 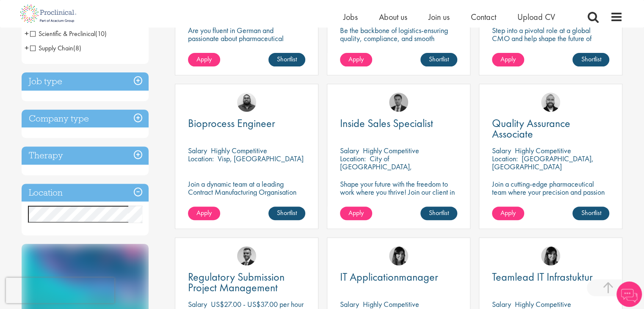 What do you see at coordinates (550, 38) in the screenshot?
I see `p: Step into a pivotal role at a global CMO and help shape the future of healthcare.` at bounding box center [550, 38].